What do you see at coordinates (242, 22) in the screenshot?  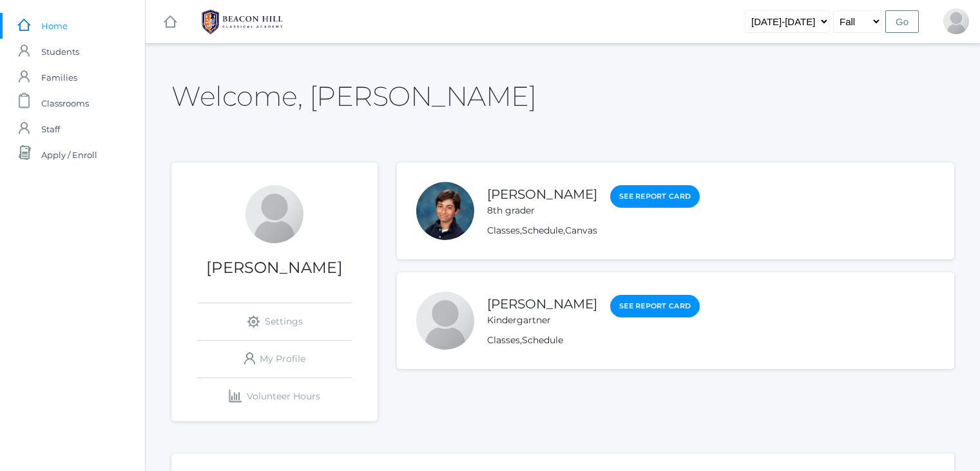 I see `img: BHCALogos-05-308ed15e86a5a0abce9b8dd61676a3503ac9727e845dece92d48e8588c001991.png` at bounding box center [242, 22].